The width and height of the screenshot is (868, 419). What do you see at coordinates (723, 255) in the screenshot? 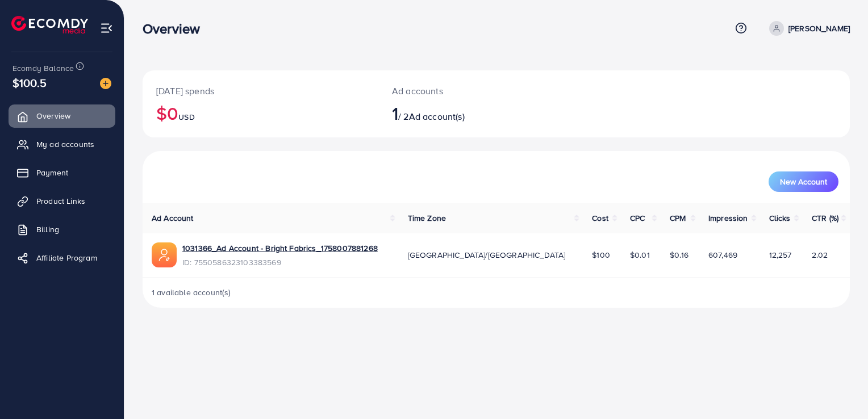
I see `span: 607,469` at bounding box center [723, 255].